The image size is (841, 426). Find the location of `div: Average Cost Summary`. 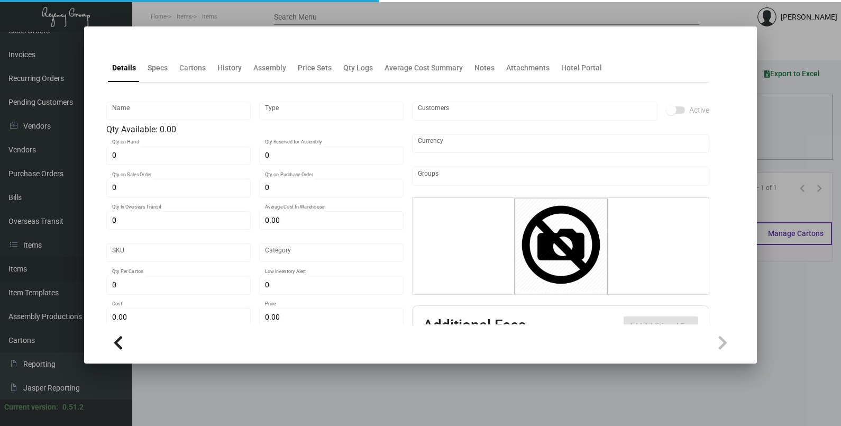

div: Average Cost Summary is located at coordinates (424, 68).